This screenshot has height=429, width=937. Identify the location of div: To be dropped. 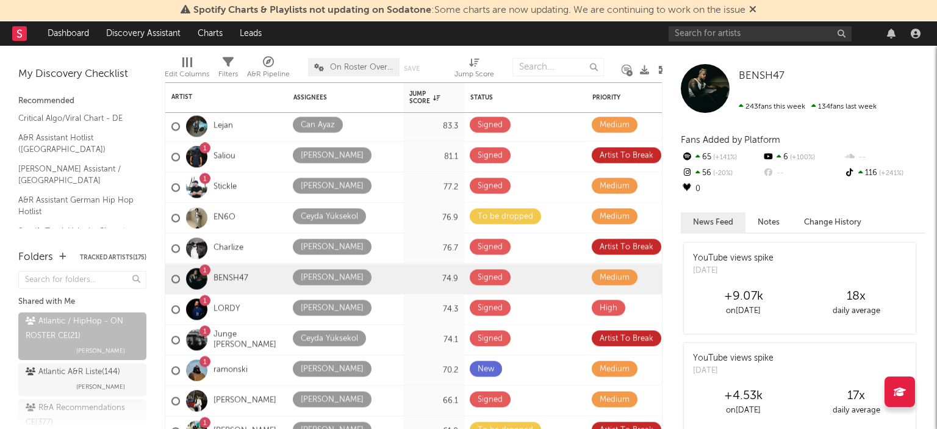
(505, 217).